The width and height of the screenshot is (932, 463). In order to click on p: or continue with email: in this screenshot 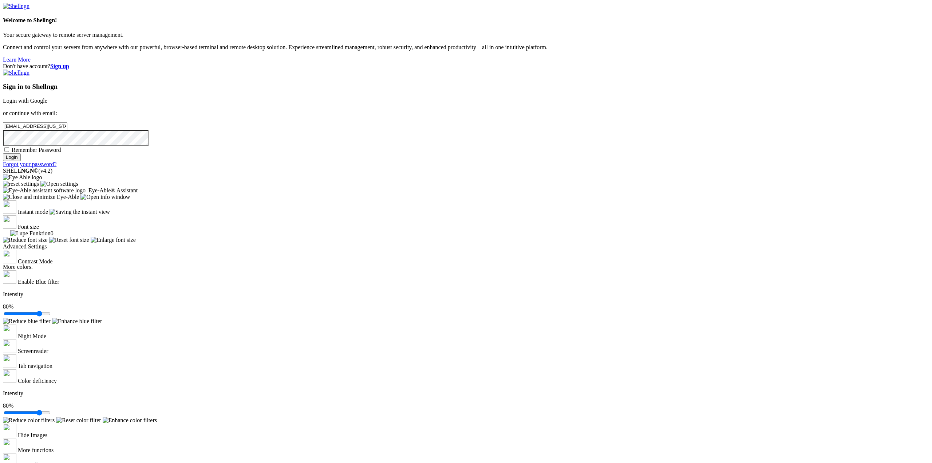, I will do `click(466, 113)`.